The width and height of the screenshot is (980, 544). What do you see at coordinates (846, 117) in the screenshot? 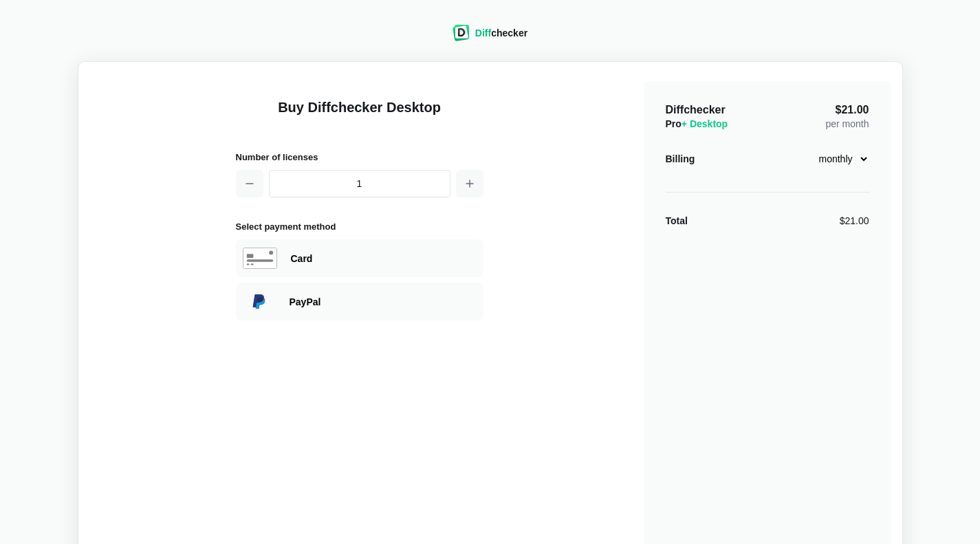
I see `div: per month` at bounding box center [846, 117].